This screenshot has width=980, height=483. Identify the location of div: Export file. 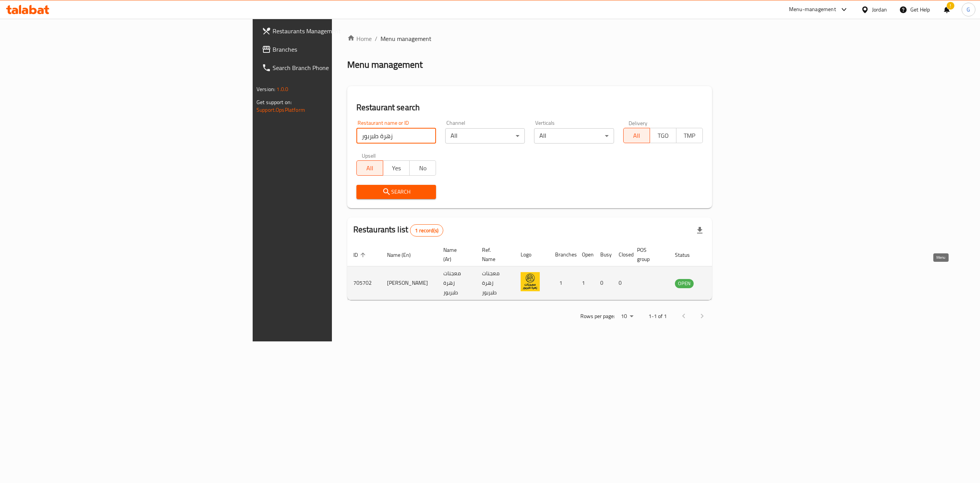
(700, 230).